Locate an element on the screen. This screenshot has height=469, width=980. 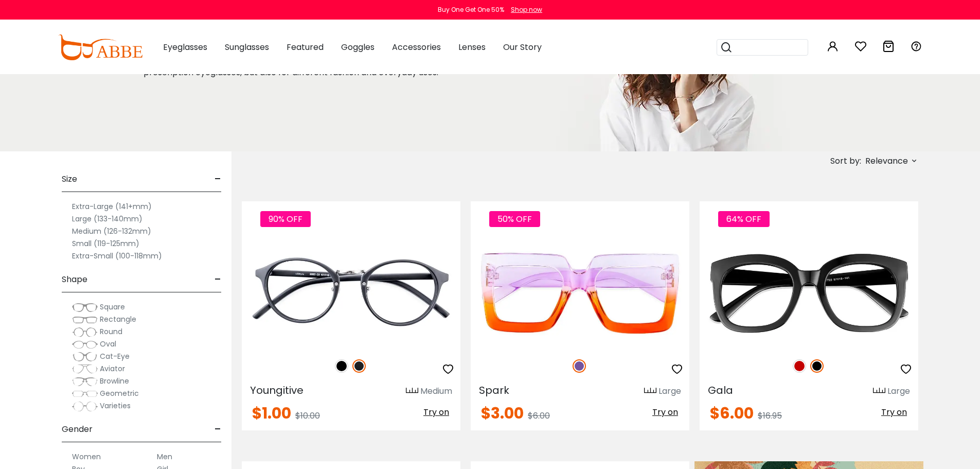
span: Lenses is located at coordinates (472, 47).